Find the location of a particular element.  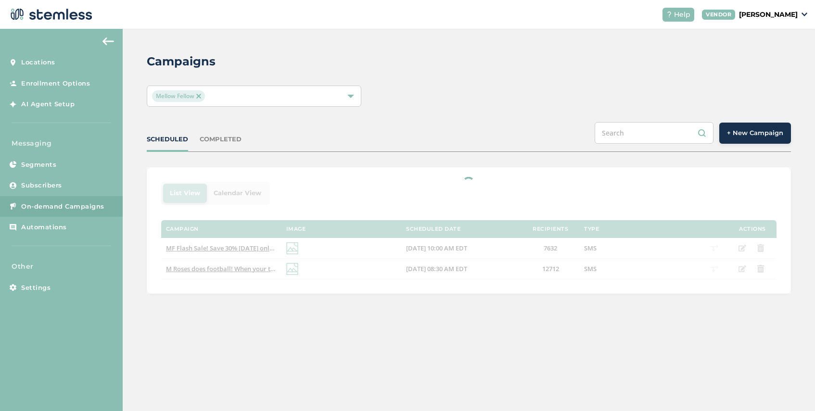

span: Settings is located at coordinates (36, 288).